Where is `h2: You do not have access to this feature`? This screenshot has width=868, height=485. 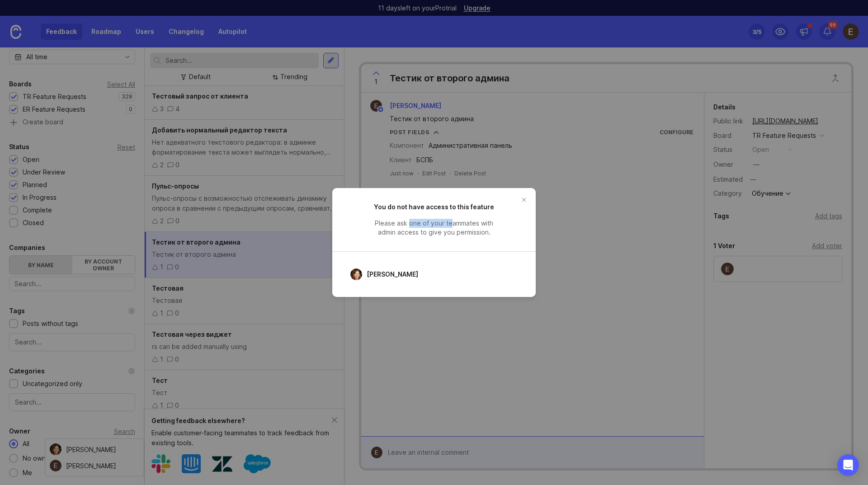 h2: You do not have access to this feature is located at coordinates (434, 207).